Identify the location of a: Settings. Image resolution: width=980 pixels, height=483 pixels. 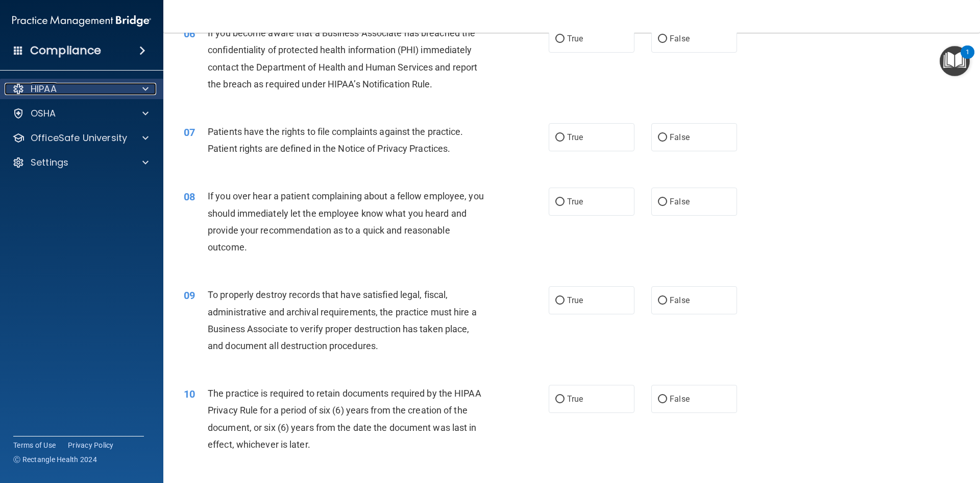
(80, 162).